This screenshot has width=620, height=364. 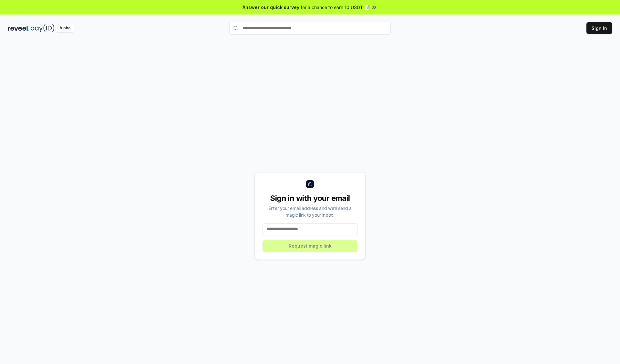 I want to click on span: for a chance to earn 10 USDT 📝, so click(x=335, y=7).